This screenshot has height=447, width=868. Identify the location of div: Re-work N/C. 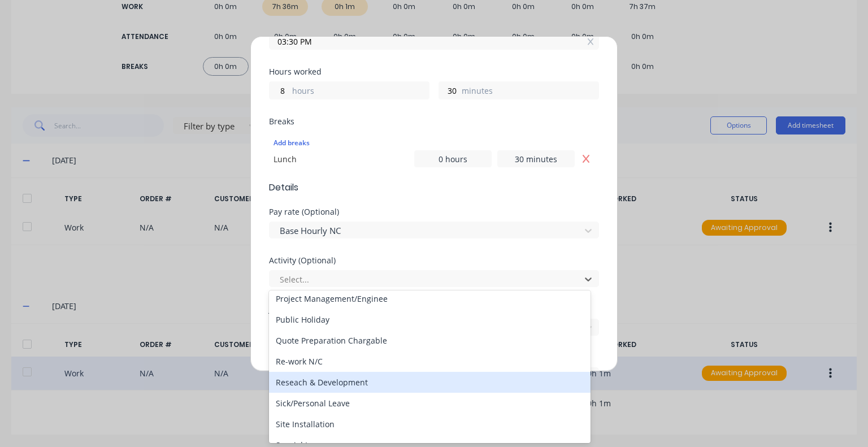
(430, 361).